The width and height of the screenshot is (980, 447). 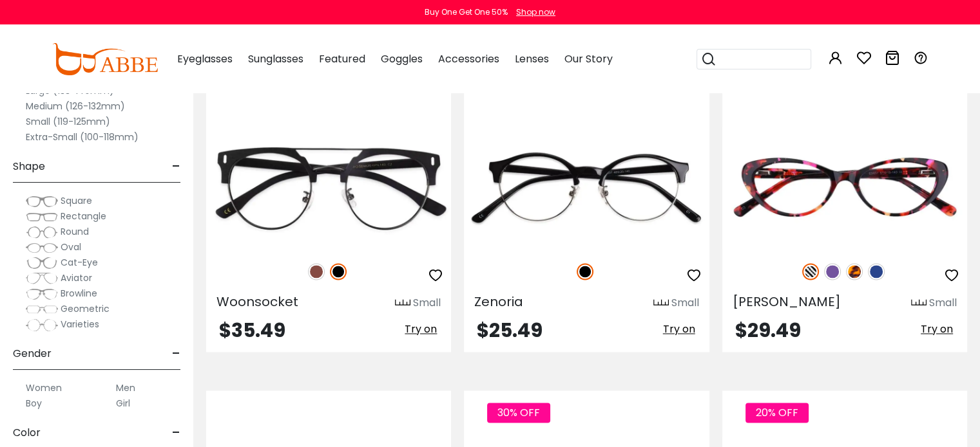 What do you see at coordinates (586, 187) in the screenshot?
I see `img: Black Zenoria - Combination ,Adjust Nose Pads` at bounding box center [586, 187].